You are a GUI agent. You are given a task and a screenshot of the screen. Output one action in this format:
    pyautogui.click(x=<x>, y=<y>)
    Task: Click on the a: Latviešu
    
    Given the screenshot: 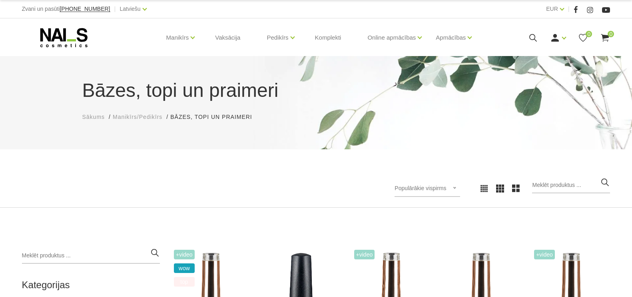 What is the action you would take?
    pyautogui.click(x=130, y=9)
    